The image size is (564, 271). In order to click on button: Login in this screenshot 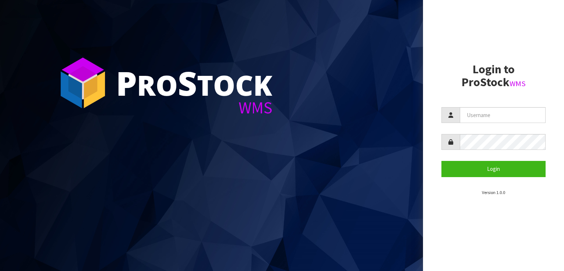, I will do `click(493, 168)`.